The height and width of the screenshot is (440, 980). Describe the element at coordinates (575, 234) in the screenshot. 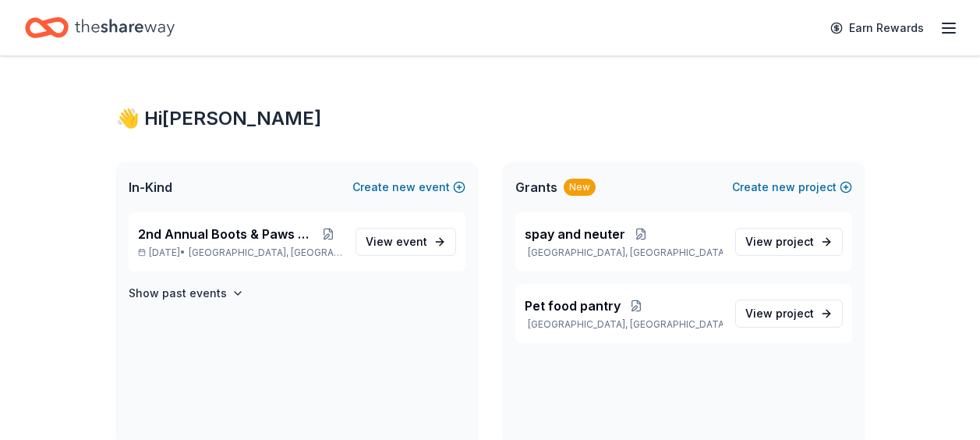

I see `span: spay and neuter` at that location.